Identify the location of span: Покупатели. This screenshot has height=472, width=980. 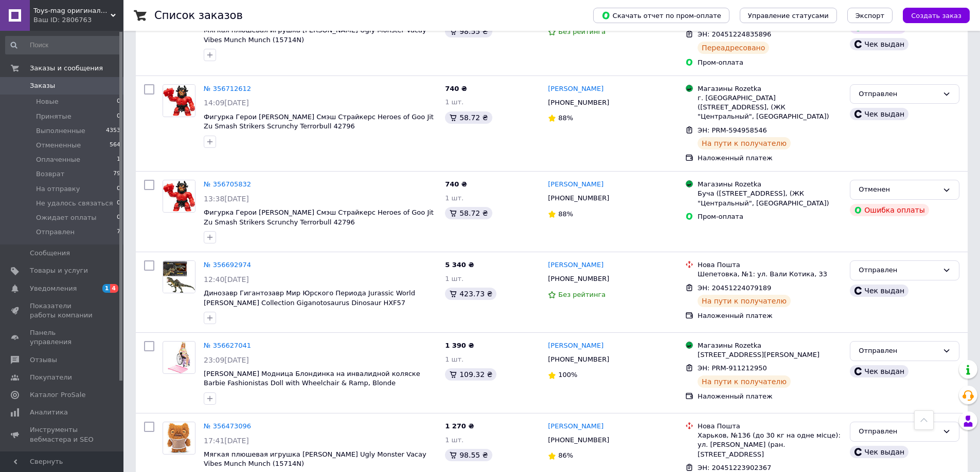
(51, 378).